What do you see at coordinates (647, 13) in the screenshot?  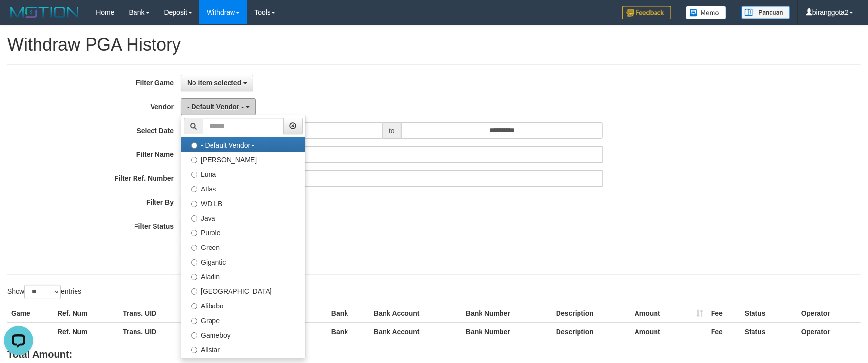 I see `img: Feedback.jpg` at bounding box center [647, 13].